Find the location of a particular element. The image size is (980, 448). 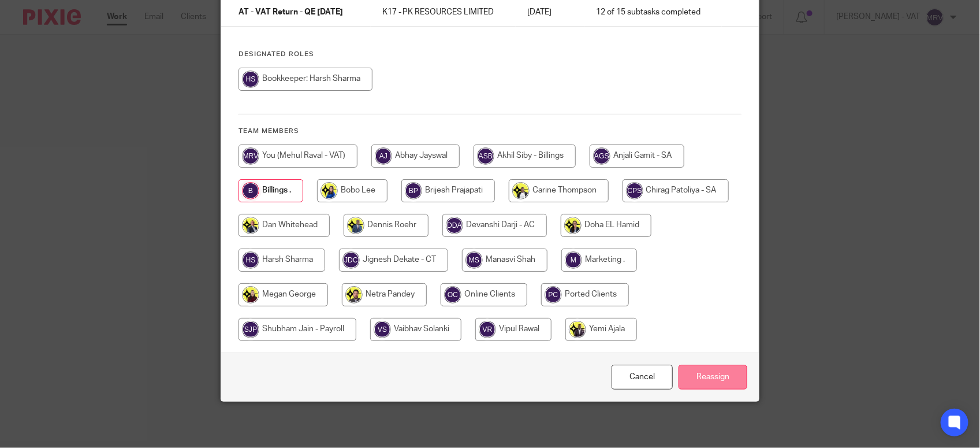

input: Reassign is located at coordinates (712, 376).